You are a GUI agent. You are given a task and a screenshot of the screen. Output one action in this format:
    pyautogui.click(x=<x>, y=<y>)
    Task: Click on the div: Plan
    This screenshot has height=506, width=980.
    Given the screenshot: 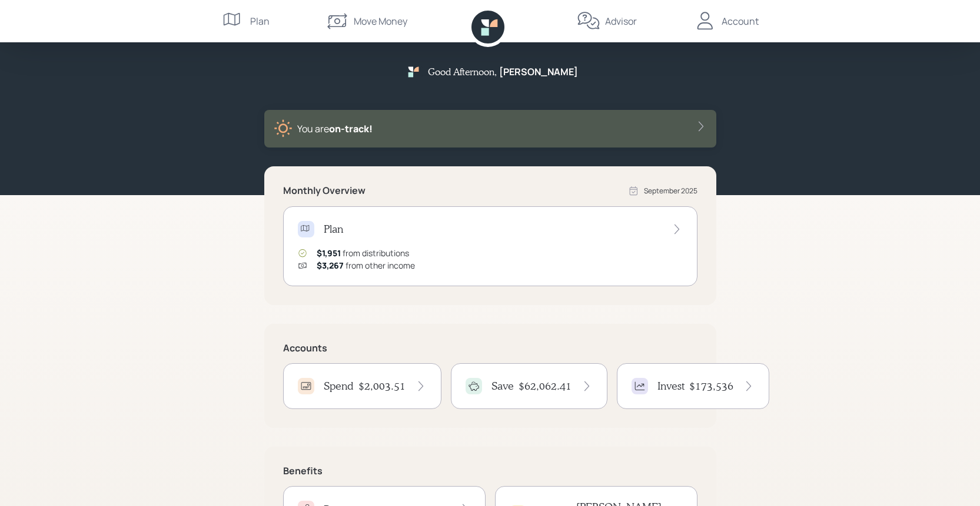 What is the action you would take?
    pyautogui.click(x=259, y=21)
    